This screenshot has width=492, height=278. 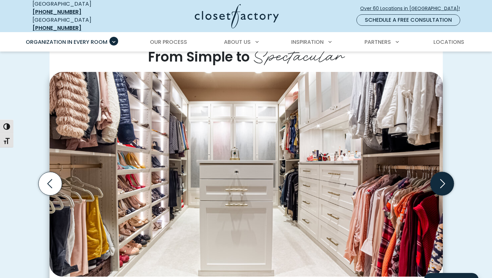 I want to click on button: Next slide, so click(x=442, y=184).